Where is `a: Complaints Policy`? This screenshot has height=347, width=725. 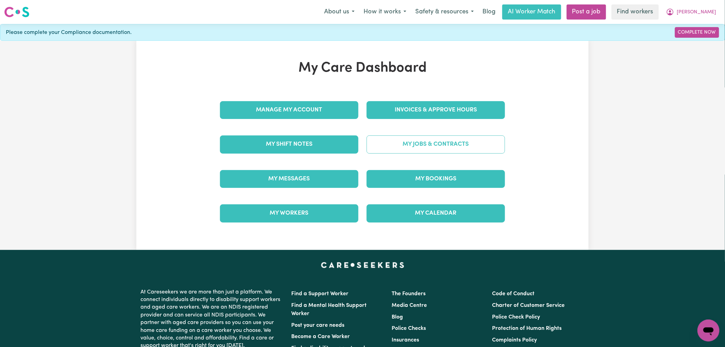
a: Complaints Policy is located at coordinates (514, 340).